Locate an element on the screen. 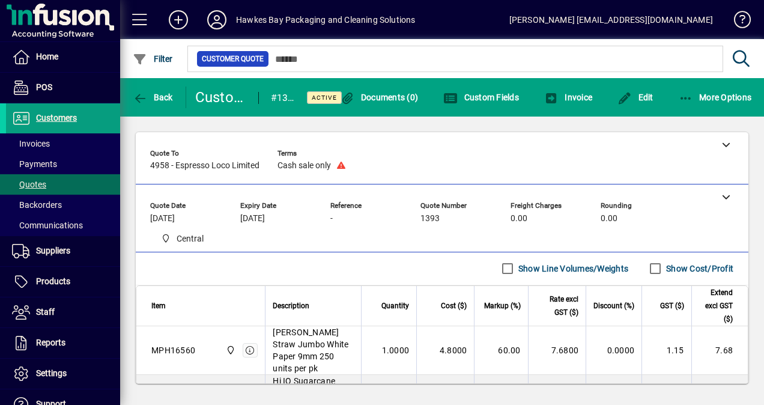  span: Extend excl GST ($) is located at coordinates (716, 306).